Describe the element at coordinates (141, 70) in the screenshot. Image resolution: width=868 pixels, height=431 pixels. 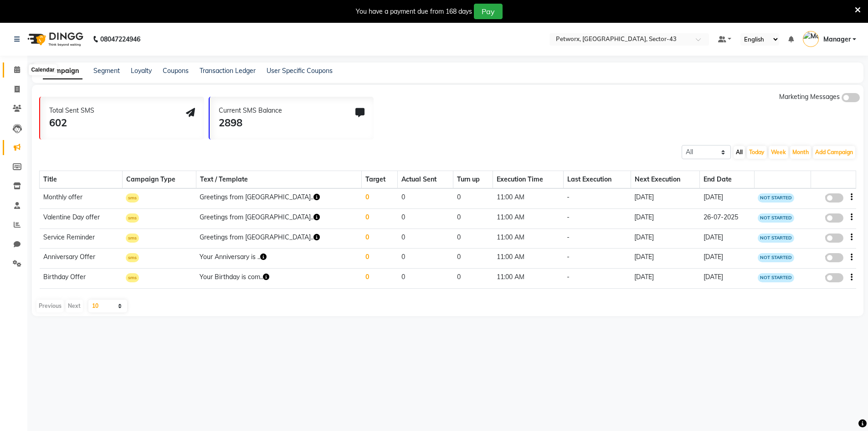
I see `a: Loyalty` at that location.